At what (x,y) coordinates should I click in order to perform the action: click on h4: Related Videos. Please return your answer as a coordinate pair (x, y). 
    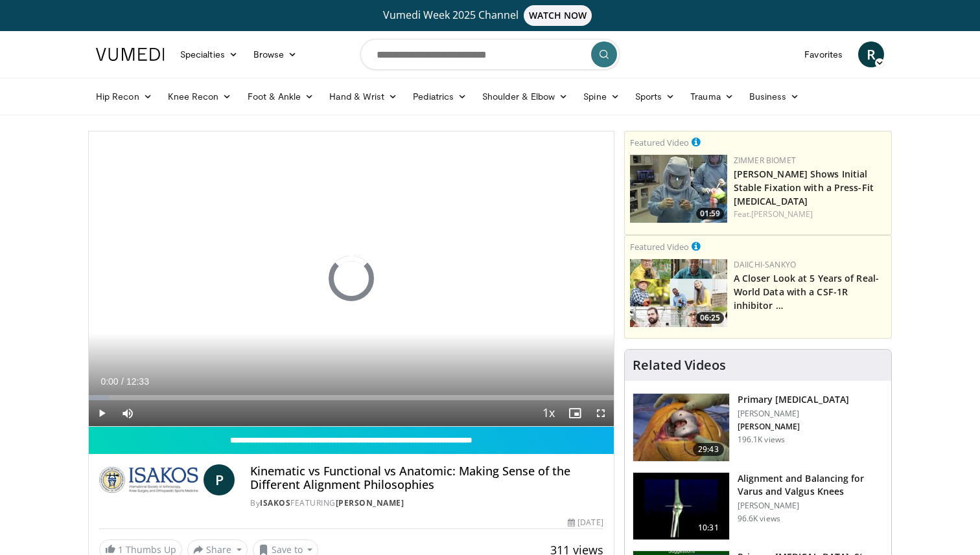
    Looking at the image, I should click on (679, 365).